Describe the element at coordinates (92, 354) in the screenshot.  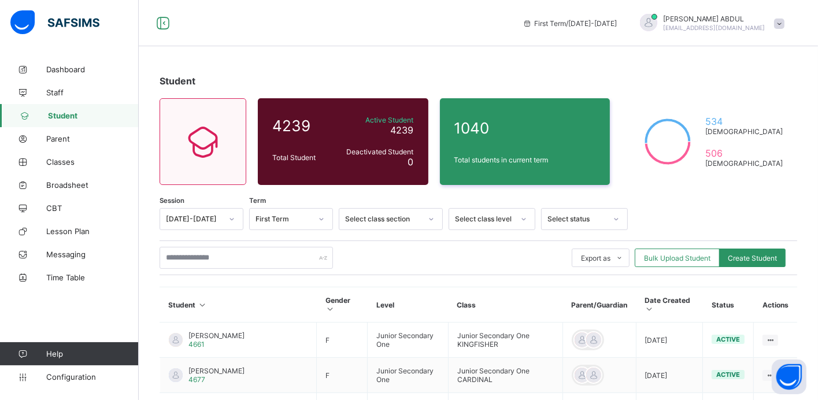
I see `span: Help` at that location.